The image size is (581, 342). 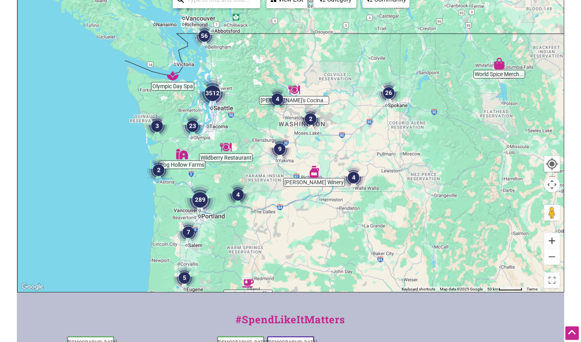 What do you see at coordinates (248, 284) in the screenshot?
I see `div: Turtle Island Coffee` at bounding box center [248, 284].